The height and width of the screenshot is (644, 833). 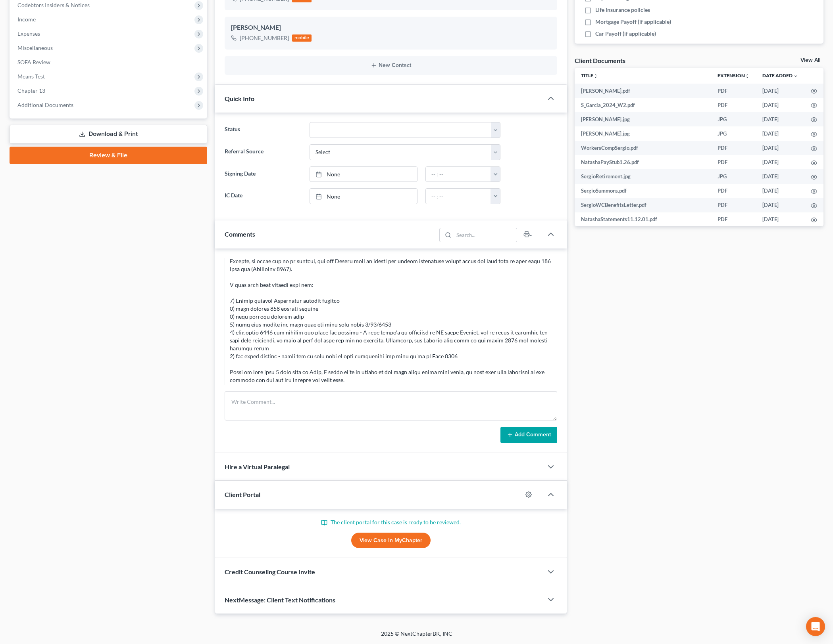 I want to click on span: Mortgage Payoff (if applicable), so click(x=633, y=22).